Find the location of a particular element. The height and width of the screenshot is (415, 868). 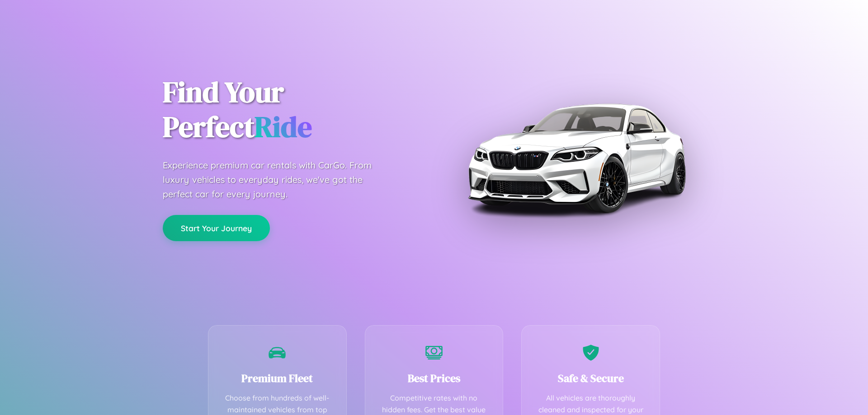

img: Premium BMW car rental vehicle is located at coordinates (576, 159).